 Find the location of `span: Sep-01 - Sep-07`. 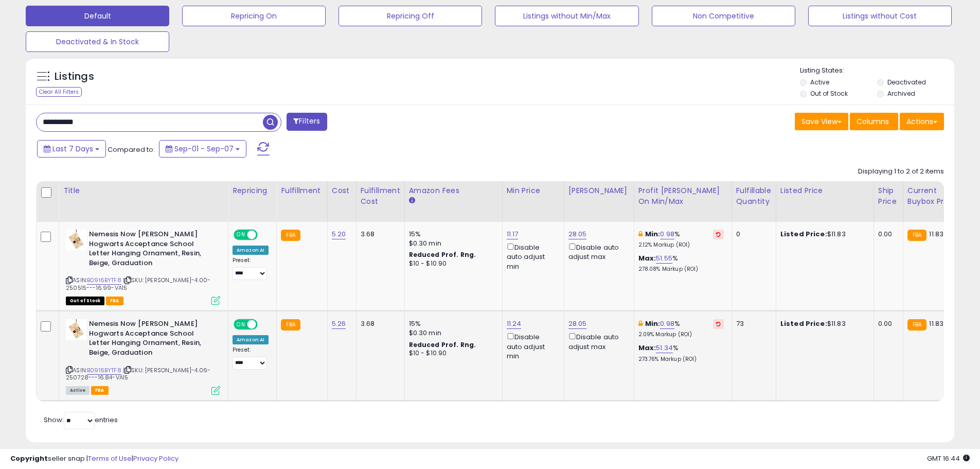

span: Sep-01 - Sep-07 is located at coordinates (204, 148).